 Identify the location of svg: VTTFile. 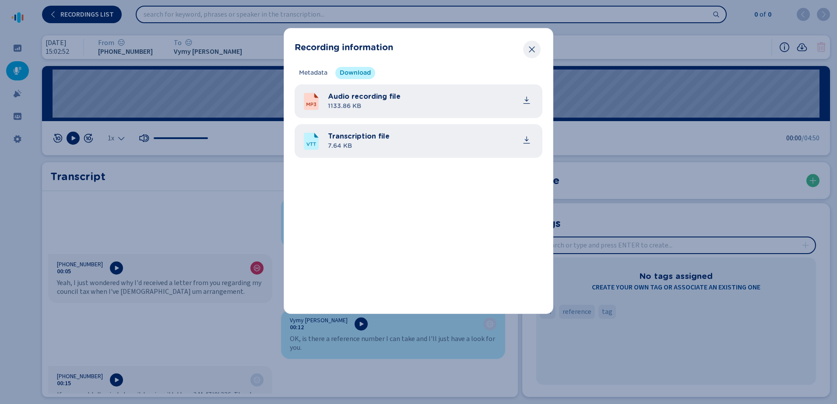
(311, 141).